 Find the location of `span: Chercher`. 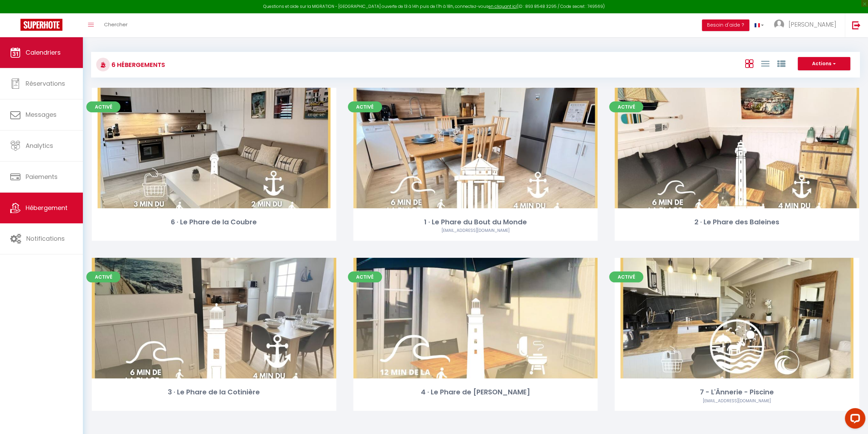

span: Chercher is located at coordinates (116, 24).